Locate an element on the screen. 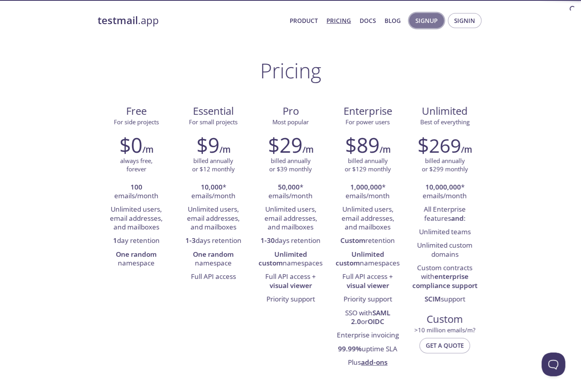 The width and height of the screenshot is (581, 392). h2: $89 is located at coordinates (362, 144).